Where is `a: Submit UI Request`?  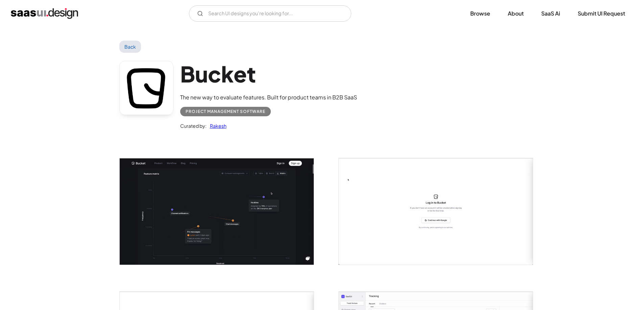 a: Submit UI Request is located at coordinates (601, 14).